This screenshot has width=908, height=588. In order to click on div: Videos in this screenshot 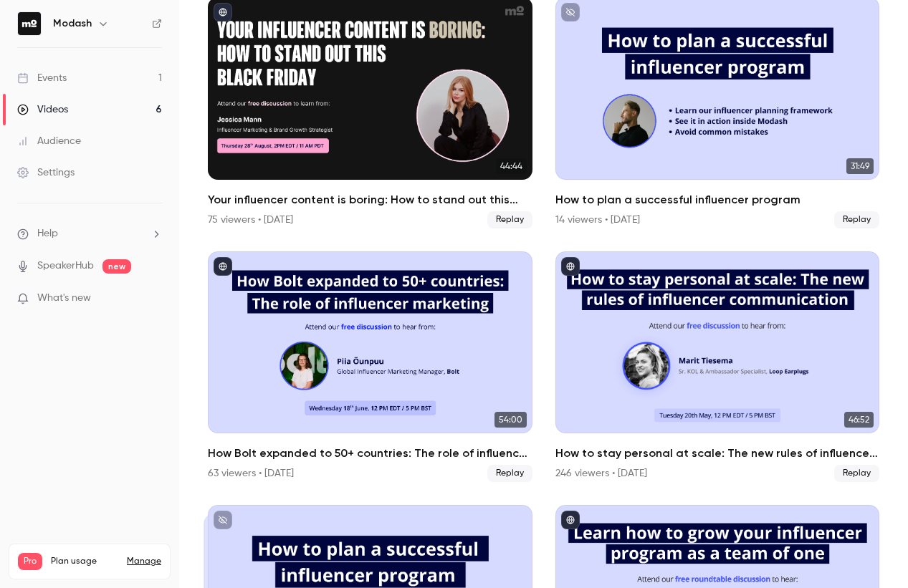, I will do `click(43, 109)`.